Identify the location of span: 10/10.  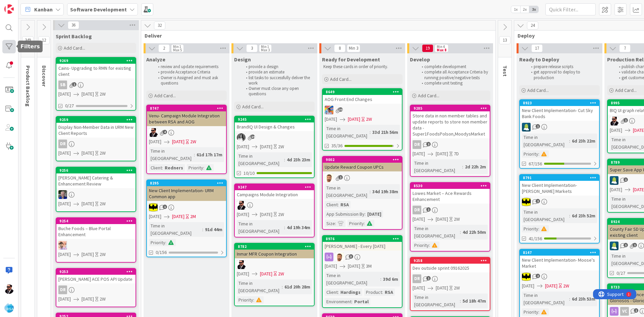
(249, 173).